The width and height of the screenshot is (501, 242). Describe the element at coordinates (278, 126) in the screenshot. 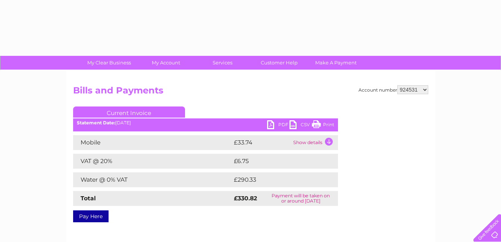

I see `a: PDF` at that location.